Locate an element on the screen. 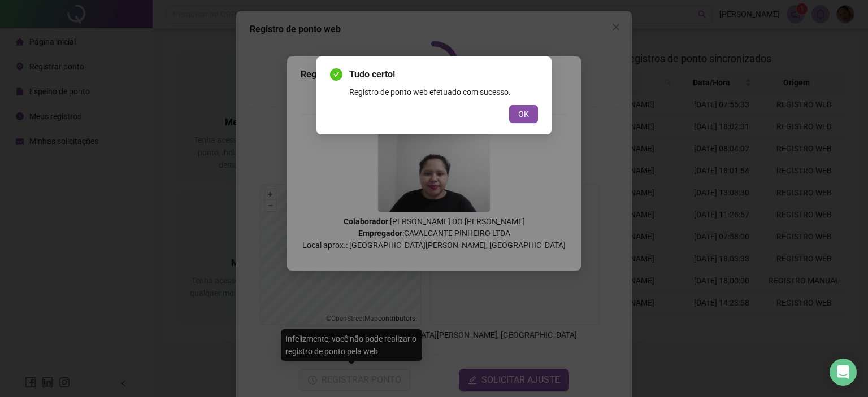 The height and width of the screenshot is (397, 868). span: check-circle is located at coordinates (337, 75).